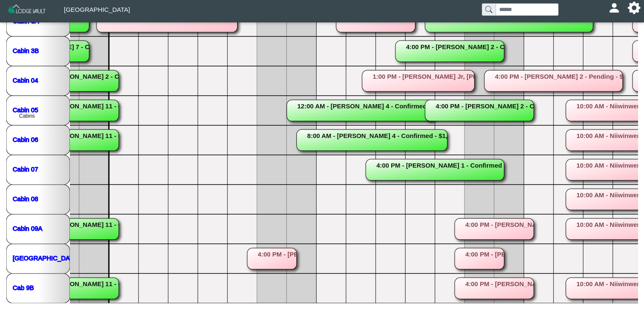 The height and width of the screenshot is (309, 644). I want to click on svg: person fill, so click(614, 8).